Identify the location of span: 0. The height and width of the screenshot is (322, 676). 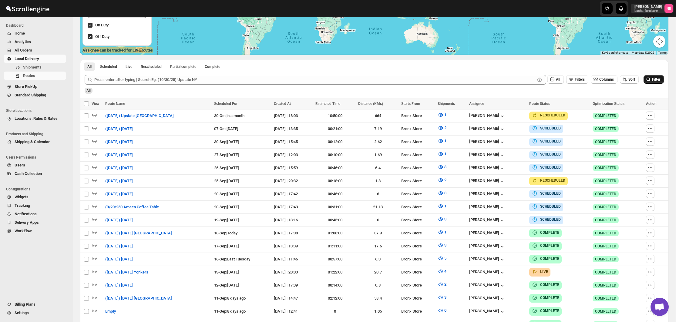
(445, 310).